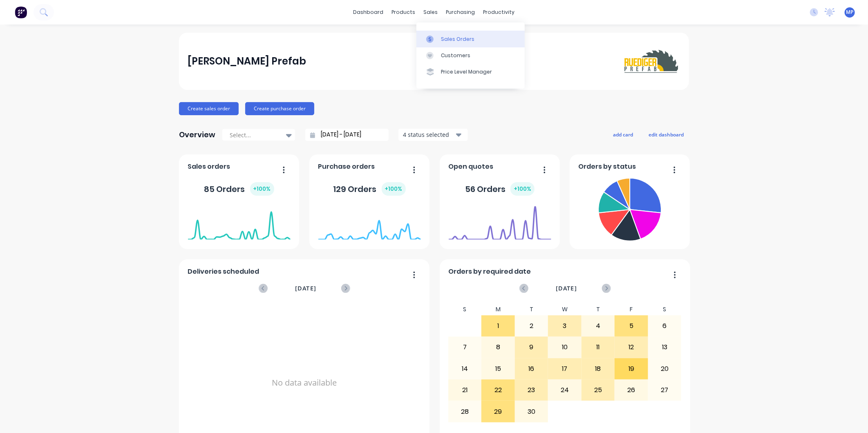  Describe the element at coordinates (224, 271) in the screenshot. I see `span: Deliveries scheduled` at that location.